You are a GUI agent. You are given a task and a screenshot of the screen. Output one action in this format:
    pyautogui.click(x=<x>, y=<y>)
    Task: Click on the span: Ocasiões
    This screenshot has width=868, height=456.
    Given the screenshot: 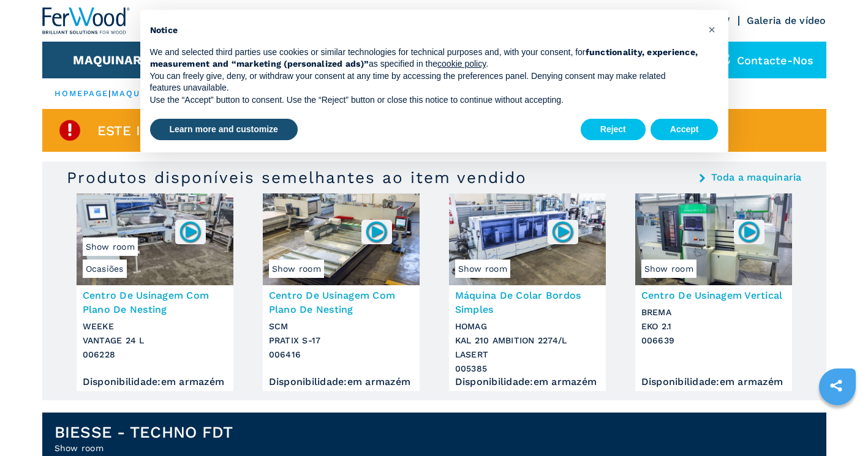 What is the action you would take?
    pyautogui.click(x=105, y=269)
    